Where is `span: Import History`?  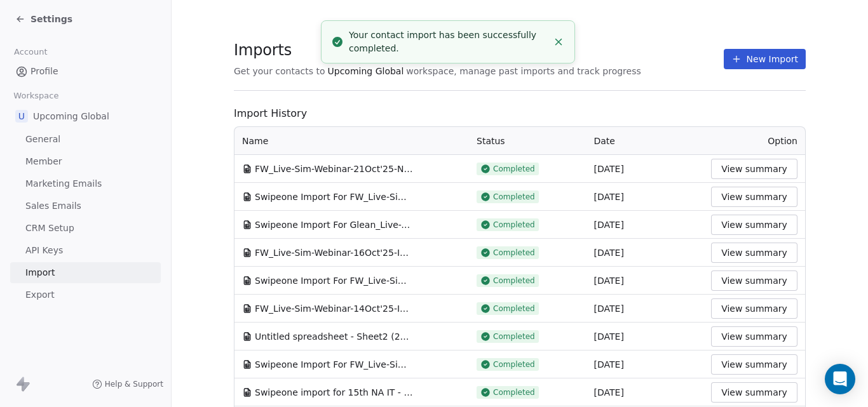 span: Import History is located at coordinates (519, 114).